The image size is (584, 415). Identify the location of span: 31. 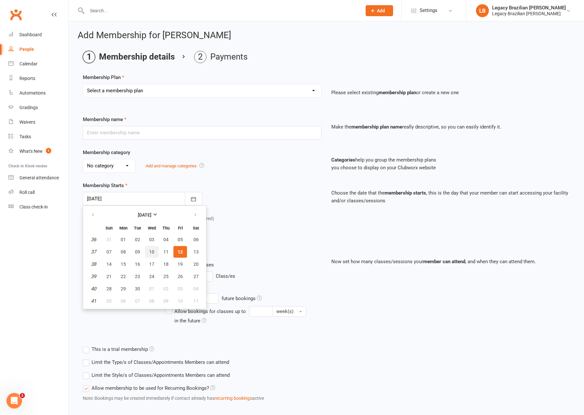
(109, 239).